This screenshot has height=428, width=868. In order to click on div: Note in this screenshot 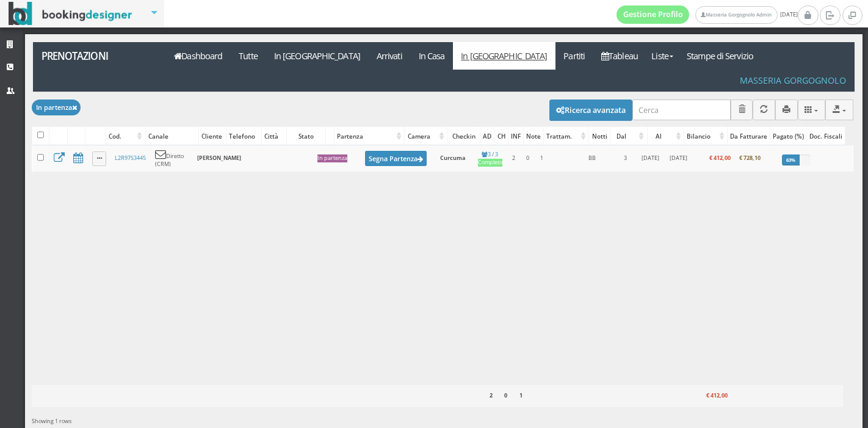, I will do `click(534, 136)`.